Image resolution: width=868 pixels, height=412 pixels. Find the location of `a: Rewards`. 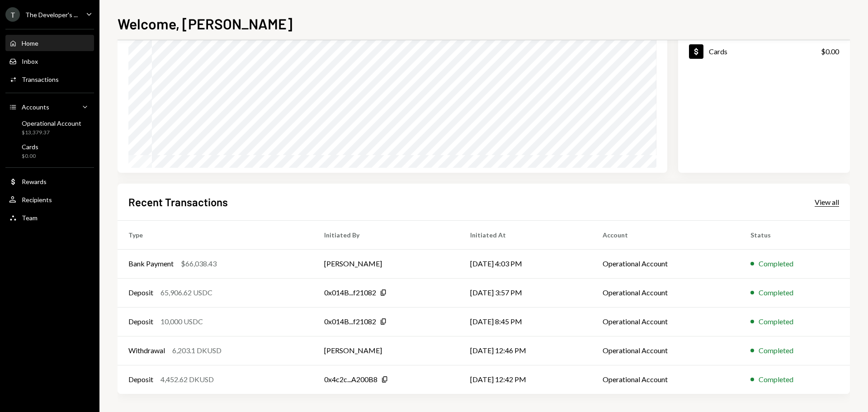

a: Rewards is located at coordinates (50, 182).